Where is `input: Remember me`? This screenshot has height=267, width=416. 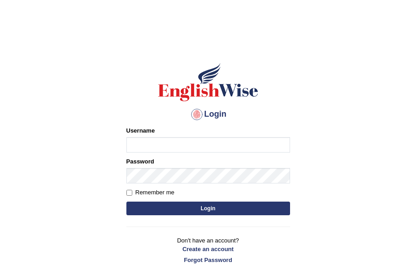 input: Remember me is located at coordinates (129, 193).